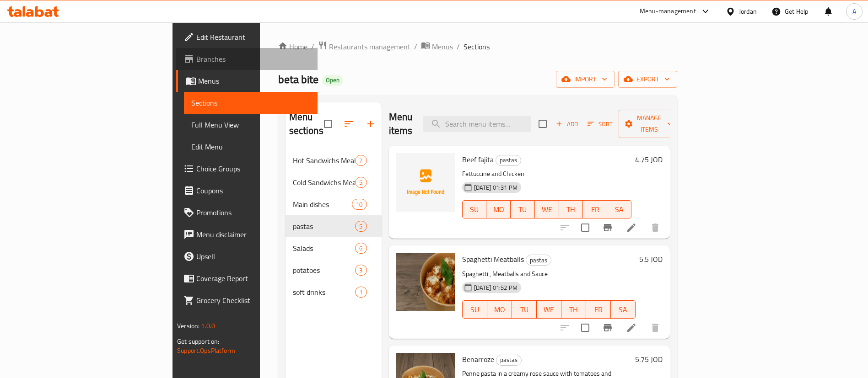 The image size is (868, 378). I want to click on span: Version:, so click(188, 326).